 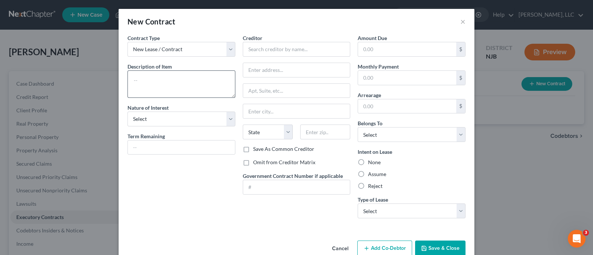 I want to click on label: Government Contract Number if applicable, so click(x=293, y=176).